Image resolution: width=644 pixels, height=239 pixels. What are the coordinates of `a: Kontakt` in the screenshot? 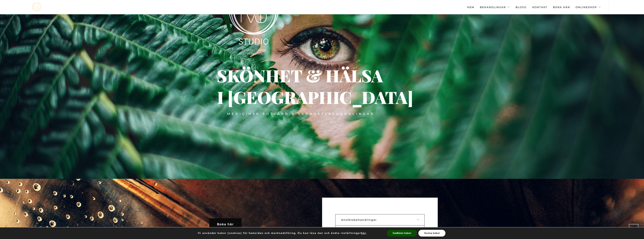 It's located at (540, 7).